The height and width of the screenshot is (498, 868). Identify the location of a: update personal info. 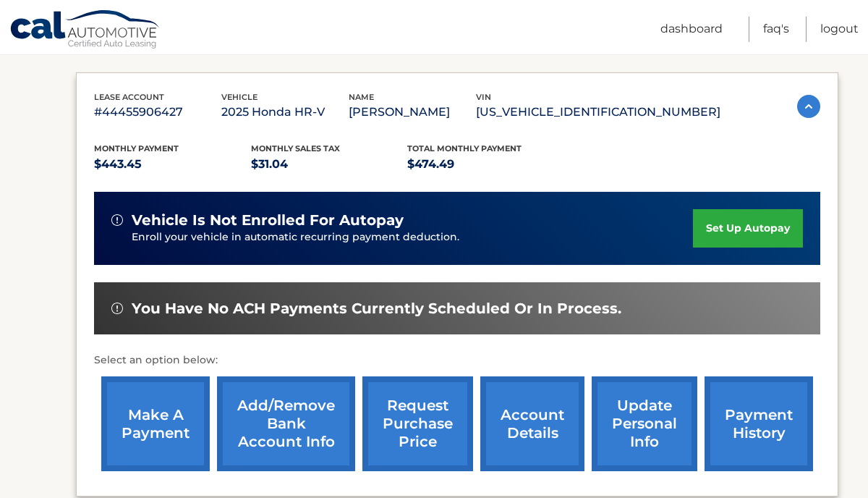
(645, 423).